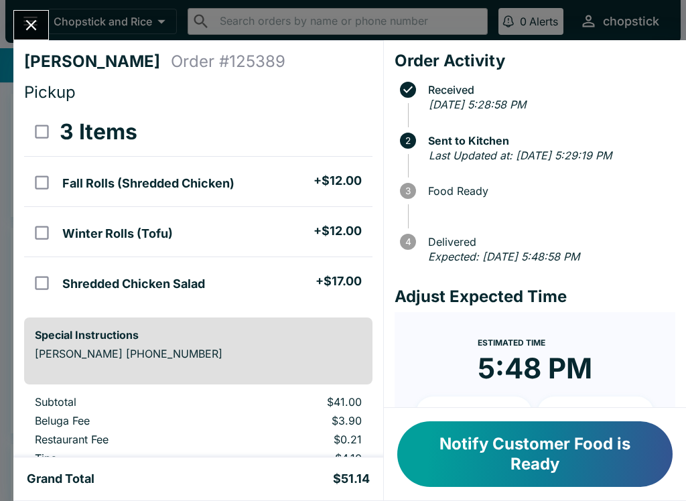 Image resolution: width=686 pixels, height=501 pixels. I want to click on h3: 3 Items, so click(98, 132).